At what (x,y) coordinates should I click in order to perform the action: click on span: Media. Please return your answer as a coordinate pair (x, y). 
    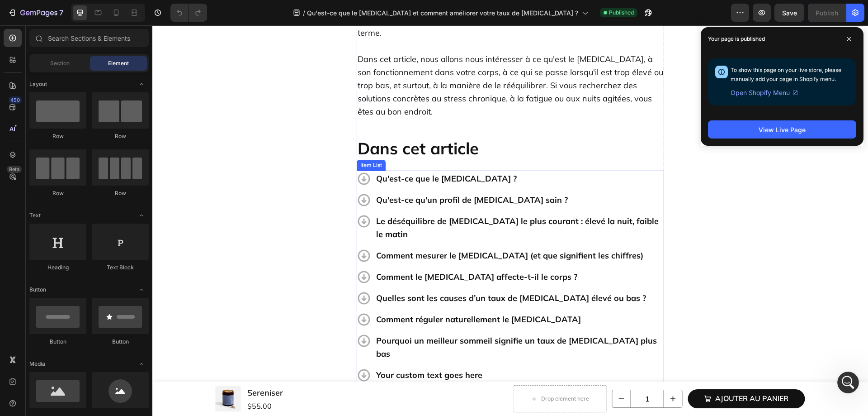
    Looking at the image, I should click on (37, 364).